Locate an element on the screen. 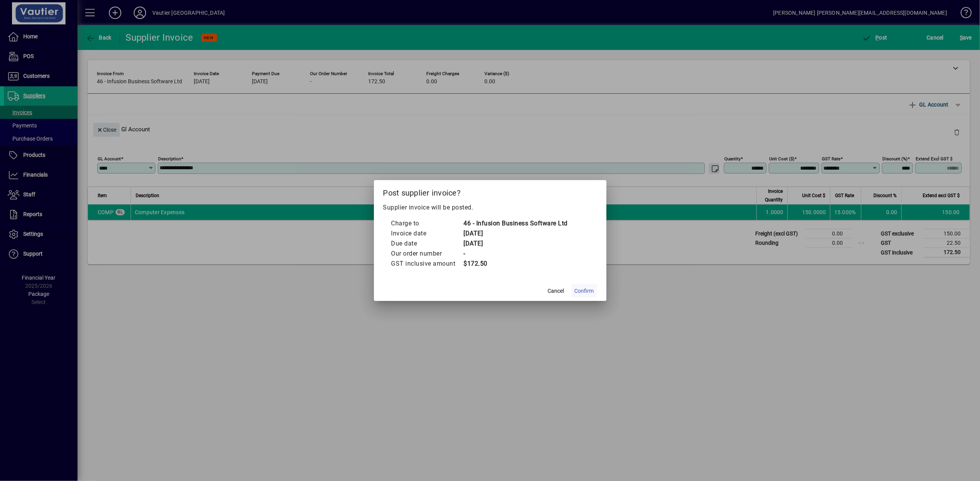  td: Our order number is located at coordinates (427, 253).